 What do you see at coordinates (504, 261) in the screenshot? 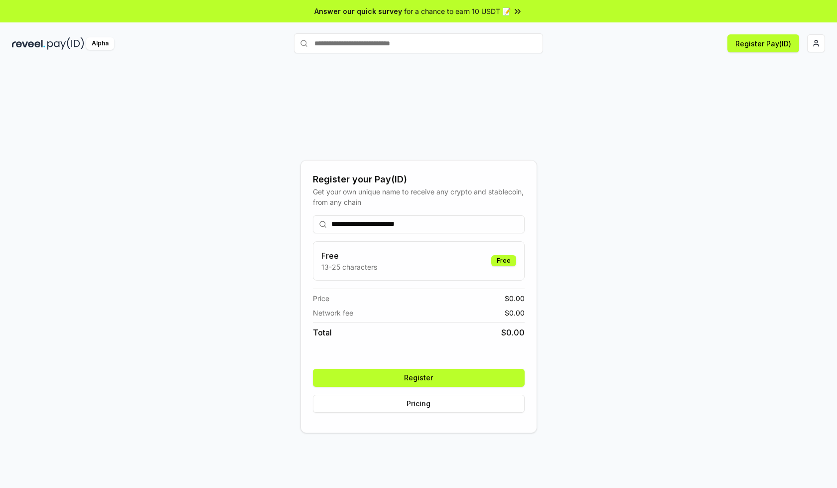
I see `div: Free` at bounding box center [504, 261].